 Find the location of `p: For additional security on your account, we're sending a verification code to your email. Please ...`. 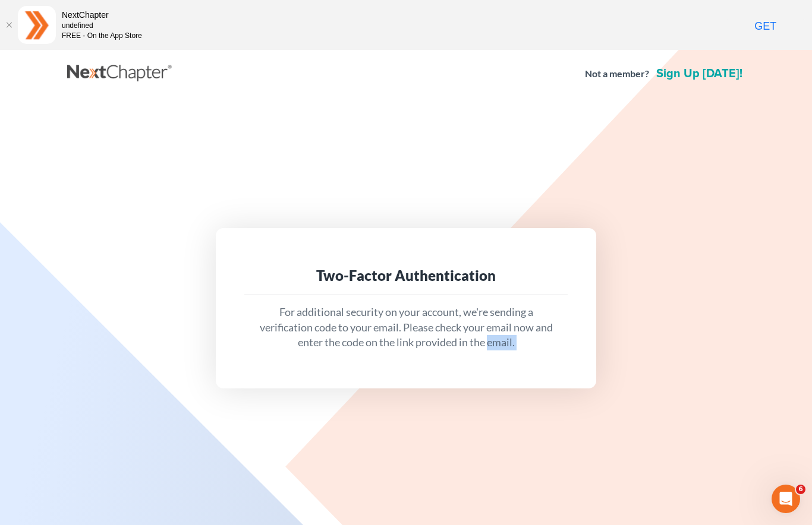

p: For additional security on your account, we're sending a verification code to your email. Please ... is located at coordinates (406, 328).